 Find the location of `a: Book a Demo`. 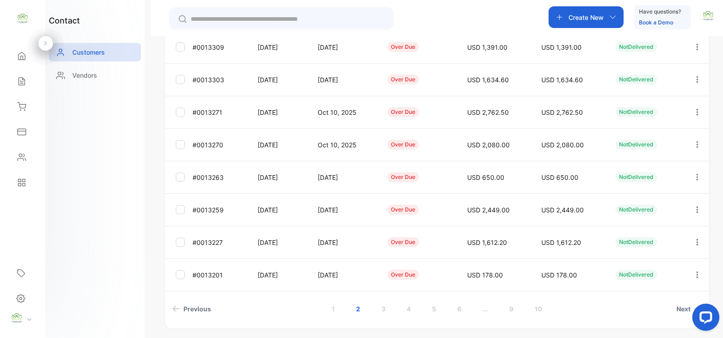

a: Book a Demo is located at coordinates (656, 22).